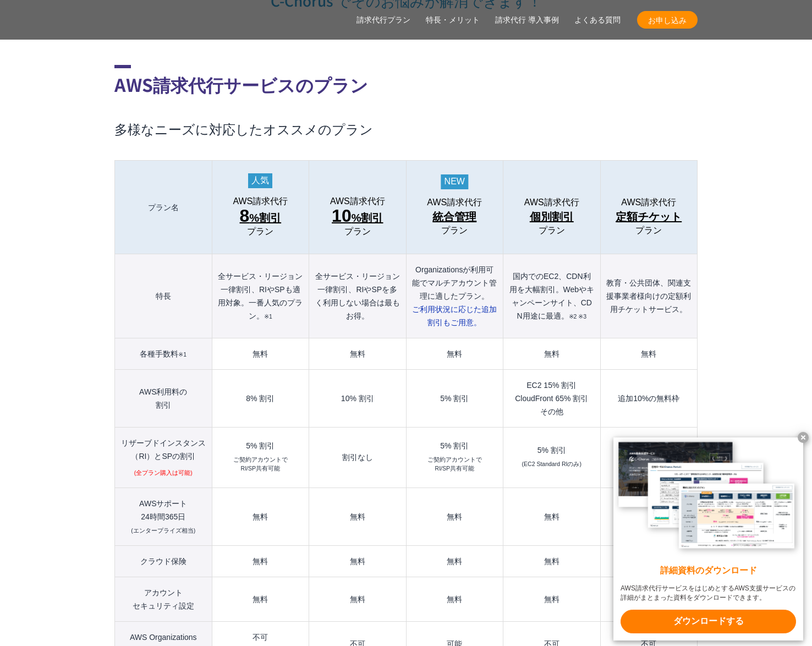  I want to click on th: 国内でのEC2、CDN利用を大幅割引。Webやキャンペーンサイト、CDN用途に最適。, so click(552, 296).